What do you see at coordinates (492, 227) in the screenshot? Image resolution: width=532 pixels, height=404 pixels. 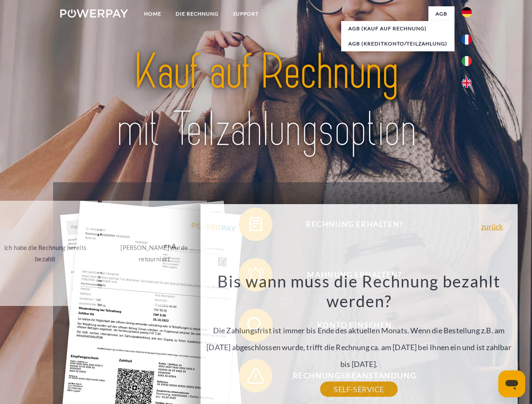 I see `a: zurück` at bounding box center [492, 227].